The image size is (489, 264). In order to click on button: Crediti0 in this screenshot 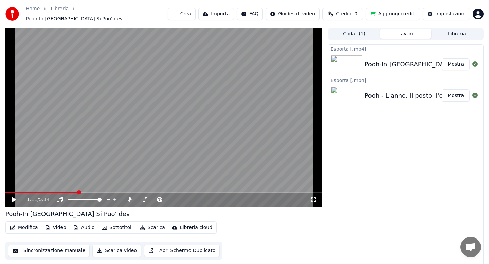, I will do `click(343, 14)`.